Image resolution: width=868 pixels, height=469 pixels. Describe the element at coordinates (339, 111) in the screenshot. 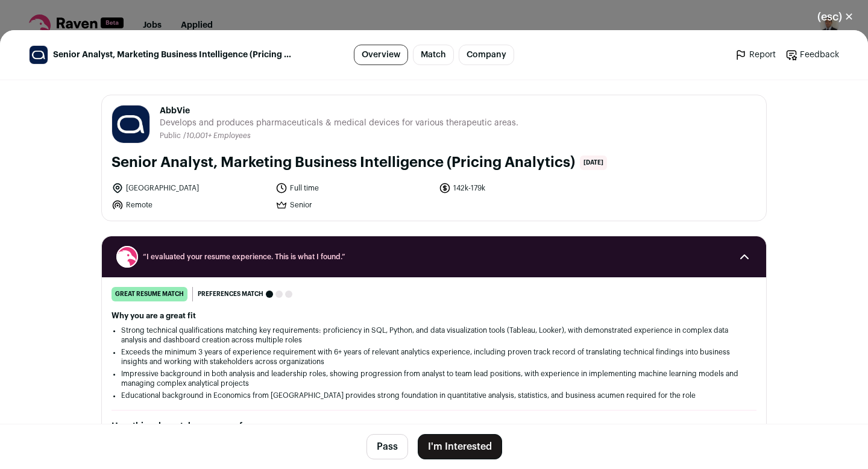

I see `span: AbbVie` at that location.